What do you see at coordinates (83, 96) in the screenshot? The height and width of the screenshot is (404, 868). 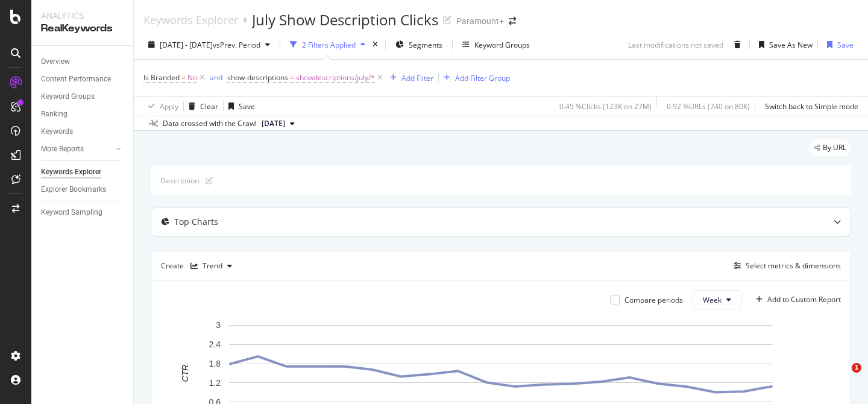 I see `a: Keyword Groups` at bounding box center [83, 96].